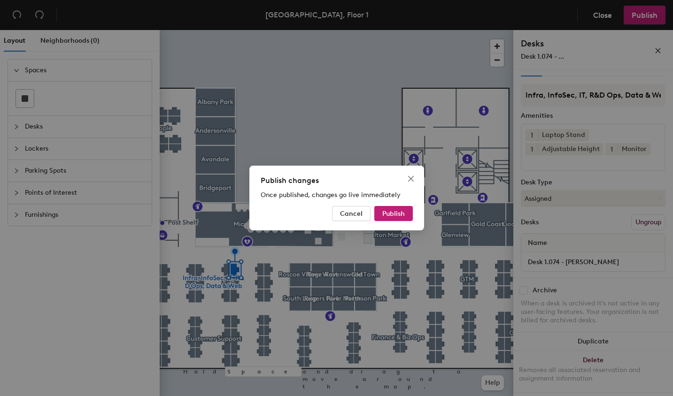 The width and height of the screenshot is (673, 396). Describe the element at coordinates (394, 214) in the screenshot. I see `button: Publish` at that location.